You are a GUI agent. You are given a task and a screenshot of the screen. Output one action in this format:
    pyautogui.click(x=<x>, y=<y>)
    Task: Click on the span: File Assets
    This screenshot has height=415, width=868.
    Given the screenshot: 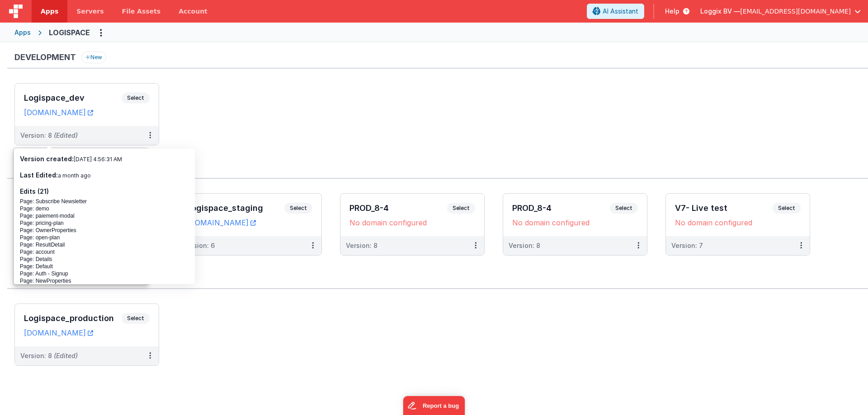 What is the action you would take?
    pyautogui.click(x=141, y=11)
    